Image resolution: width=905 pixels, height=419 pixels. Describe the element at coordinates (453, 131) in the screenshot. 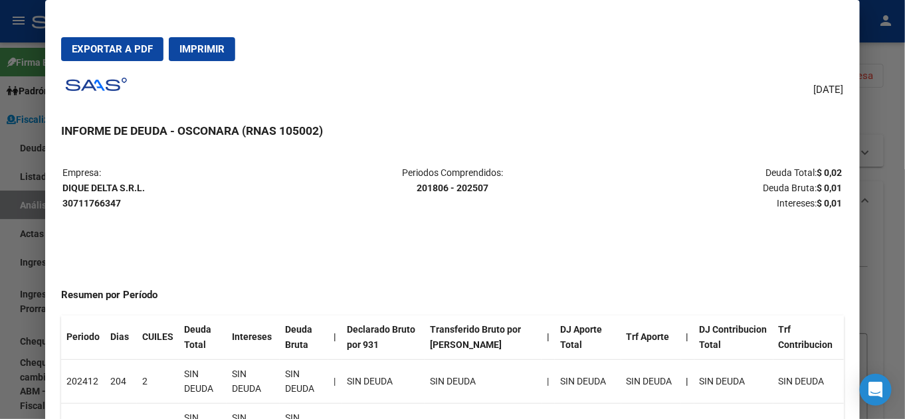

I see `h3: INFORME DE DEUDA - OSCONARA (RNAS 105002)` at that location.